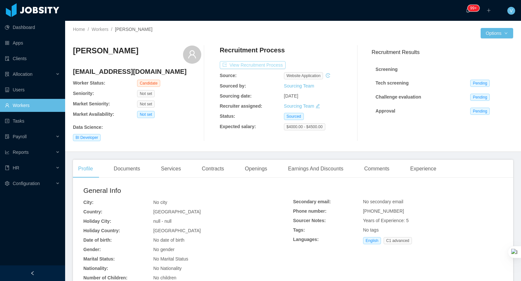 The width and height of the screenshot is (521, 281). What do you see at coordinates (316, 169) in the screenshot?
I see `div: Earnings And Discounts` at bounding box center [316, 169].